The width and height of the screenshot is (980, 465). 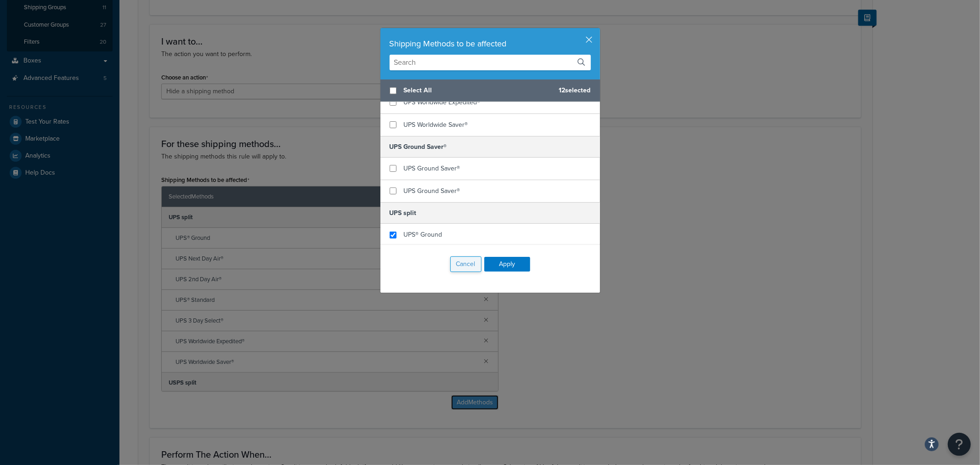 I want to click on div: Shipping Methods to be affected, so click(x=490, y=44).